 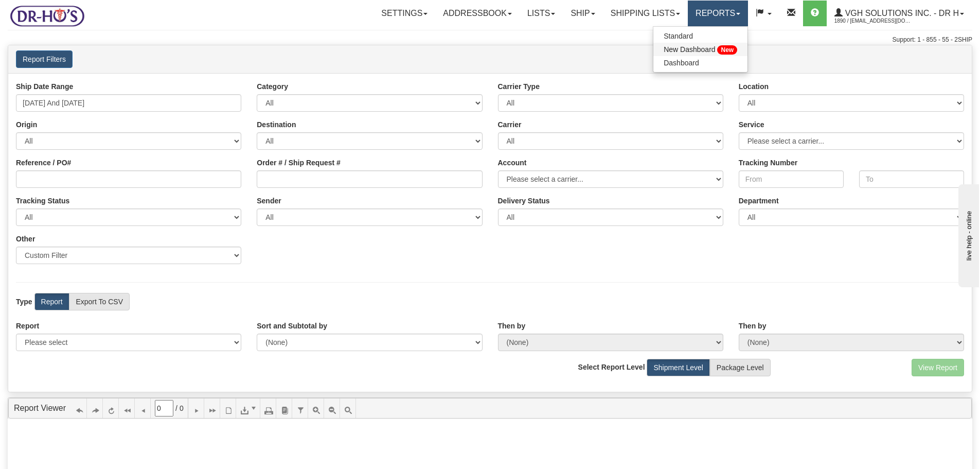 What do you see at coordinates (700, 36) in the screenshot?
I see `a: Standard` at bounding box center [700, 36].